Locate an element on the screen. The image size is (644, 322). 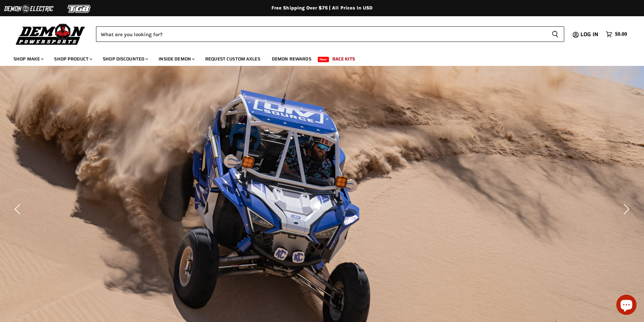
button: Next is located at coordinates (626, 209).